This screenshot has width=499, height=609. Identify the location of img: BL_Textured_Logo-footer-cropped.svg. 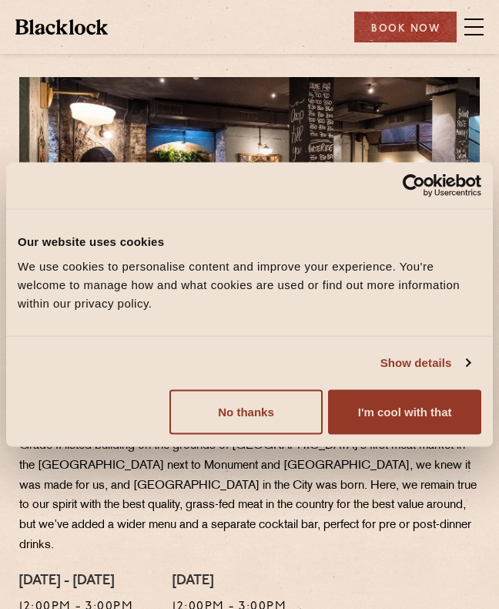
(62, 27).